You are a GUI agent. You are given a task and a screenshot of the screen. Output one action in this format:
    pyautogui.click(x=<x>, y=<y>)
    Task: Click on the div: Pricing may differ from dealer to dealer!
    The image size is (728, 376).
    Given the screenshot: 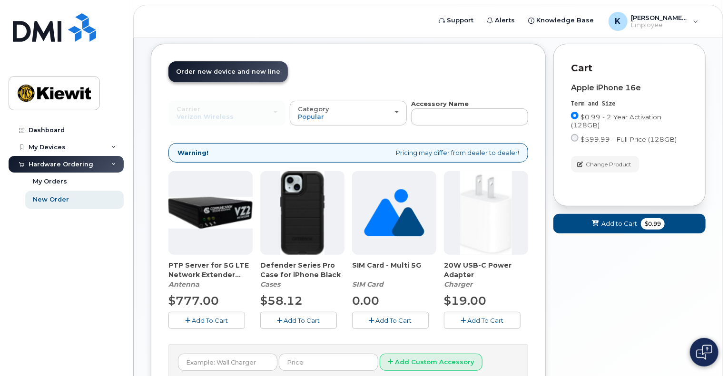 What is the action you would take?
    pyautogui.click(x=348, y=153)
    